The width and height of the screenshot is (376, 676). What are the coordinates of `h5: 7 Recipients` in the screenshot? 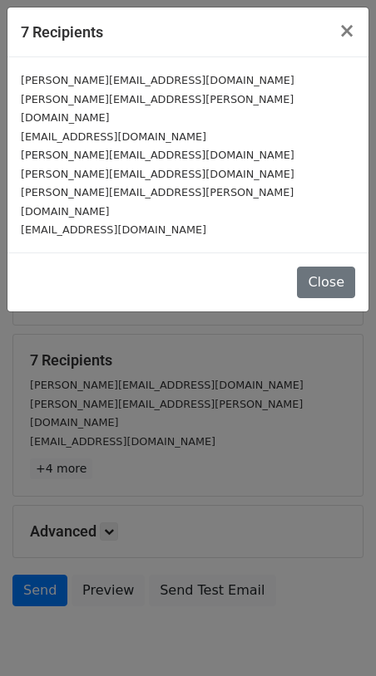 It's located at (61, 32).